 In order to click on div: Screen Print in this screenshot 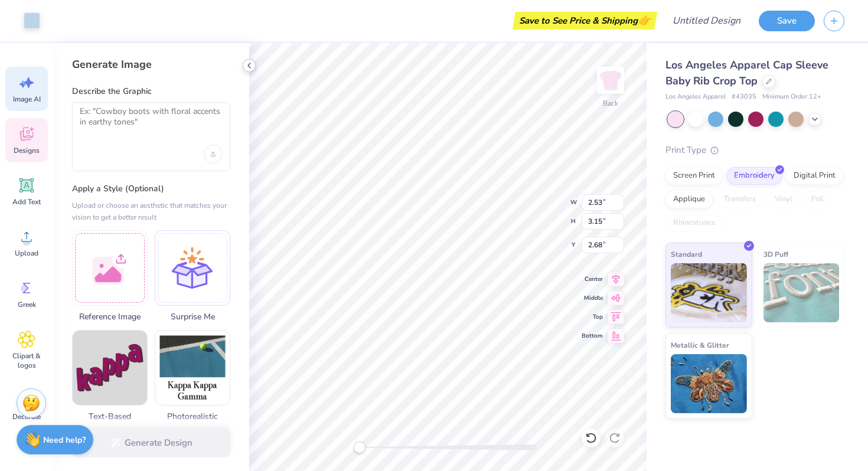, I will do `click(694, 176)`.